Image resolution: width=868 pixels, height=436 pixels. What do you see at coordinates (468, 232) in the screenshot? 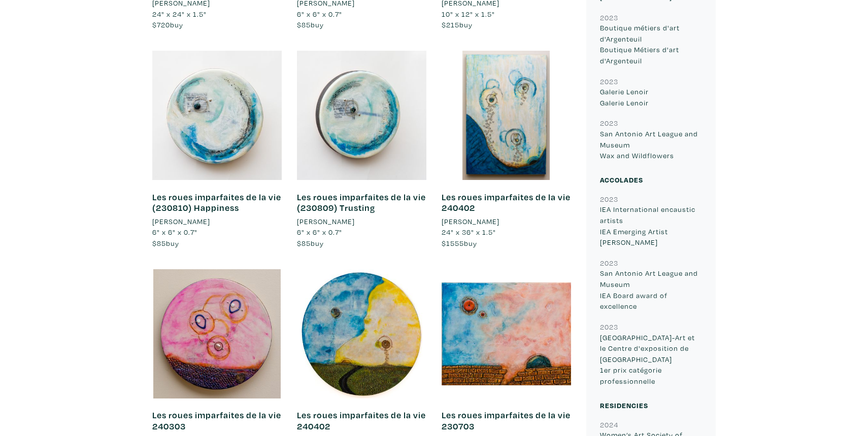
I see `span: 24" x 36" x 1.5"` at bounding box center [468, 232].